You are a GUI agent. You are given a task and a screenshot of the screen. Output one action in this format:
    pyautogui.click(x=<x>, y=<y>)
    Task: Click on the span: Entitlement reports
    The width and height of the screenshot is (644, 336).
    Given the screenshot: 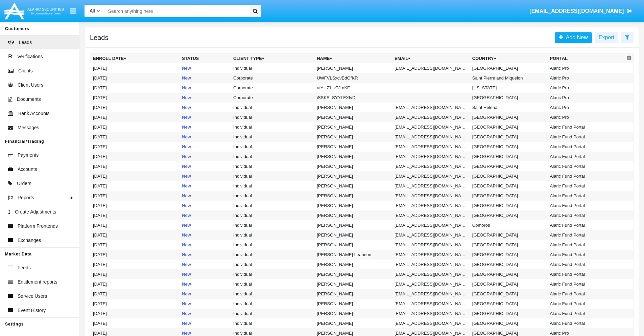 What is the action you would take?
    pyautogui.click(x=37, y=282)
    